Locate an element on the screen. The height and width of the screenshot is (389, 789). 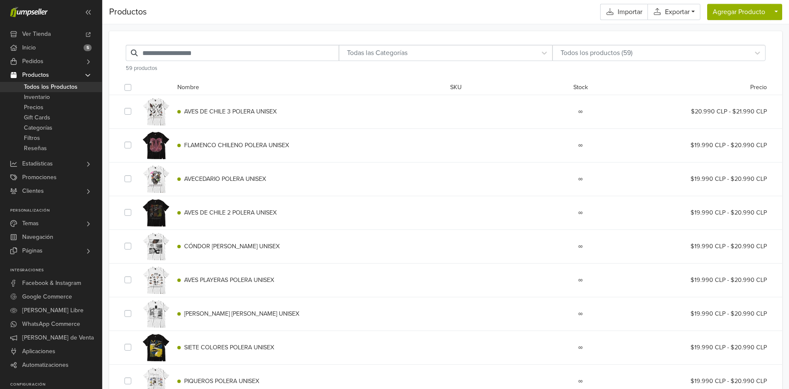
span: Precios is located at coordinates (34, 107).